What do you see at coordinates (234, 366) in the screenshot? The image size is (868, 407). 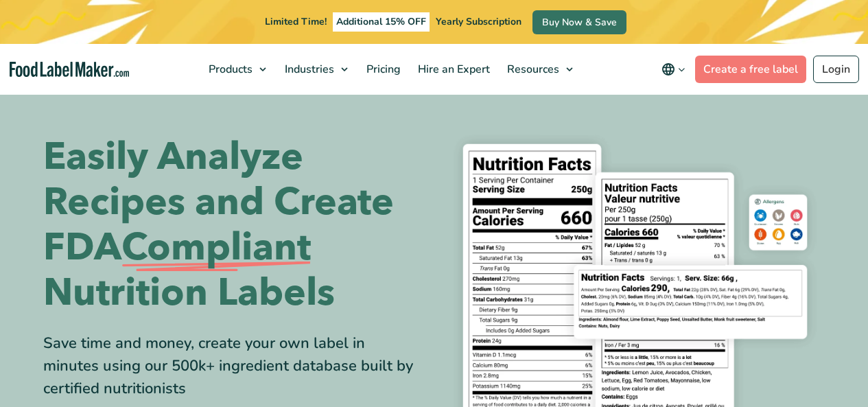 I see `div: Save time and money, create your own label in minutes using our 500k+ ingredient database built b...` at bounding box center [234, 366].